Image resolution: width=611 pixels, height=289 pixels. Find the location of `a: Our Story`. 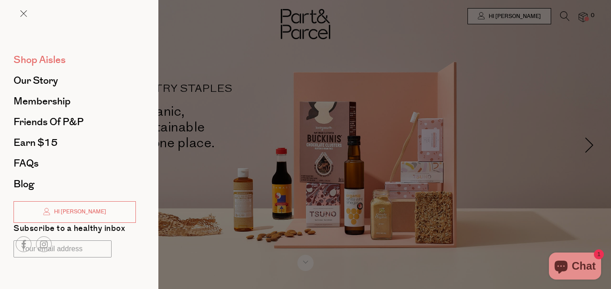

a: Our Story is located at coordinates (75, 81).